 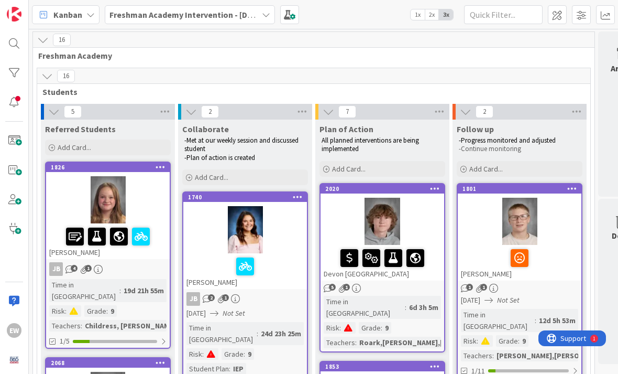 I want to click on span: Students, so click(x=310, y=92).